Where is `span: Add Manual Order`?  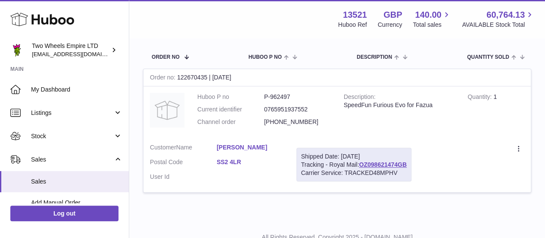
span: Add Manual Order is located at coordinates (77, 202).